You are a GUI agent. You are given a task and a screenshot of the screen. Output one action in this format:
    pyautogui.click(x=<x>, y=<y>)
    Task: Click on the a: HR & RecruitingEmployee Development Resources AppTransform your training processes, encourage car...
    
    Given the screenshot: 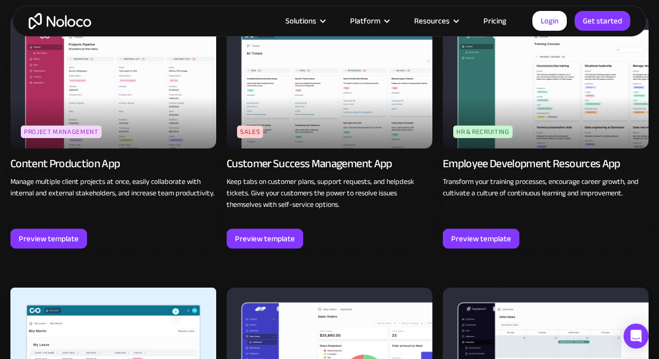 What is the action you would take?
    pyautogui.click(x=546, y=132)
    